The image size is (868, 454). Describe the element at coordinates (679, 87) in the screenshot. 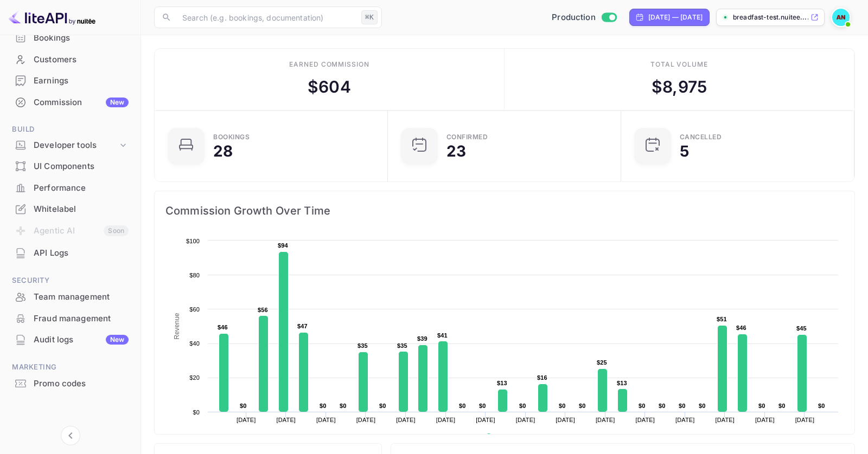

I see `div: $ 8,975` at that location.